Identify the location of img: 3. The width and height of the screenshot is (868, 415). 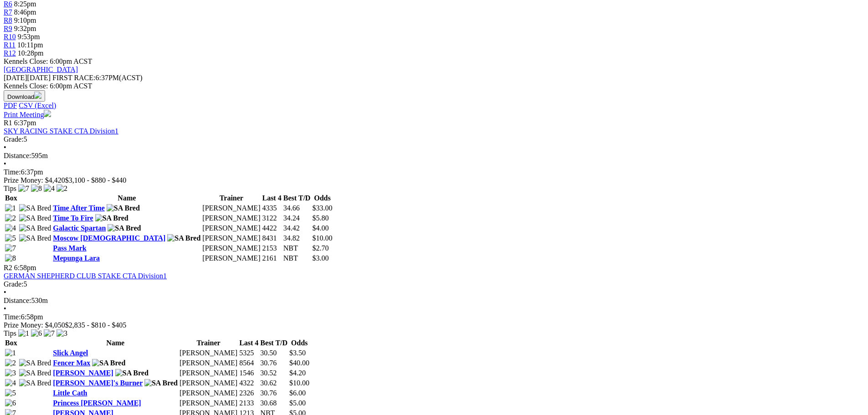
(62, 333).